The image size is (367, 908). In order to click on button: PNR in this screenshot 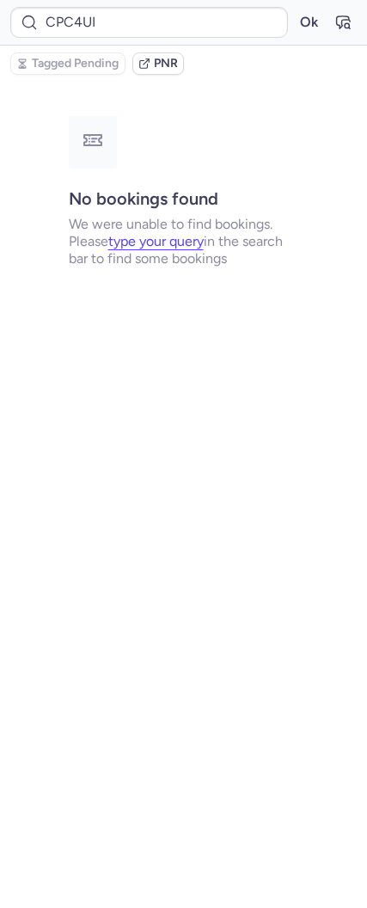, I will do `click(158, 64)`.